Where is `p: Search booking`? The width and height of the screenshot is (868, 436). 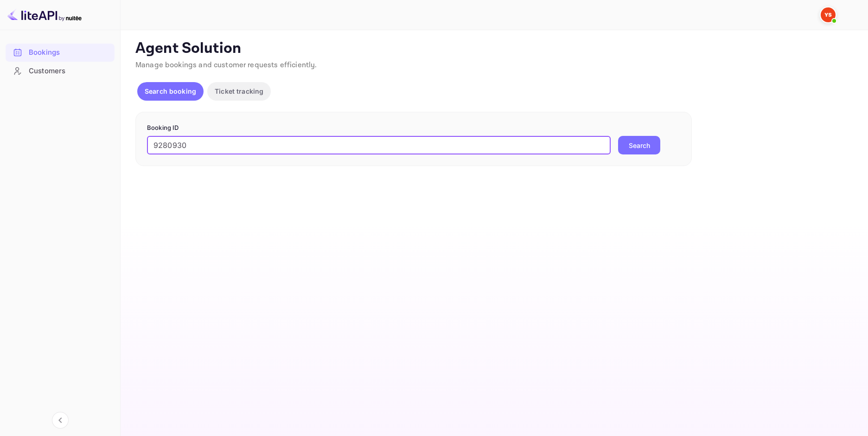 p: Search booking is located at coordinates (170, 91).